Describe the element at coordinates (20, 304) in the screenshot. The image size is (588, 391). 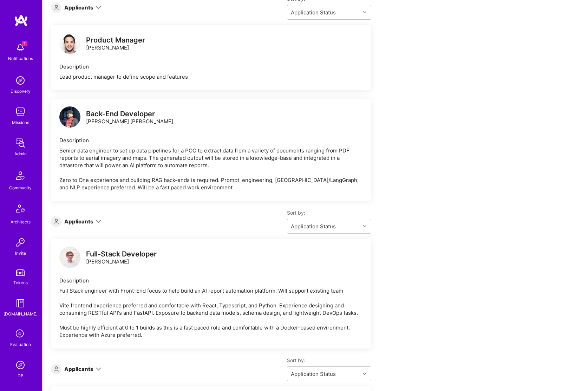
I see `img: guide book` at that location.